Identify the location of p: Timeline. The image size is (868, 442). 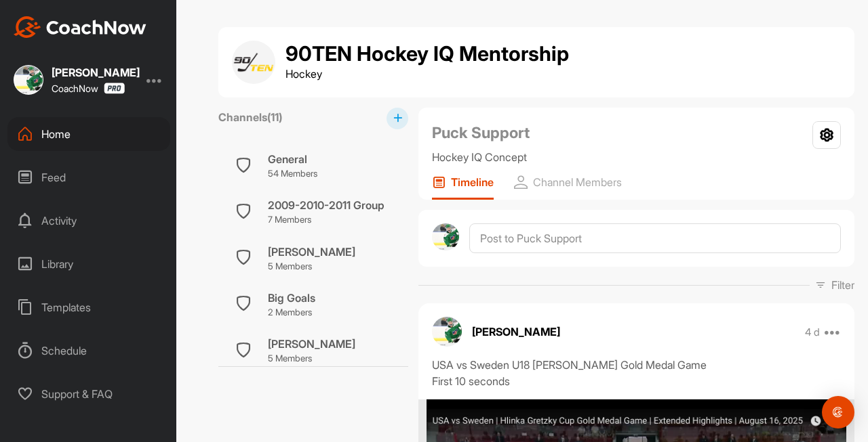
(472, 182).